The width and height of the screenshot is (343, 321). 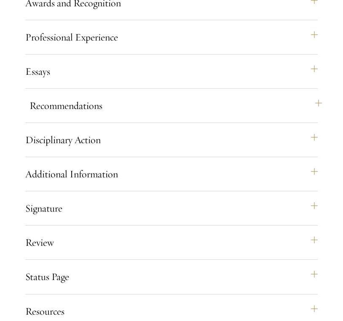 What do you see at coordinates (172, 37) in the screenshot?
I see `button: Professional Experience` at bounding box center [172, 37].